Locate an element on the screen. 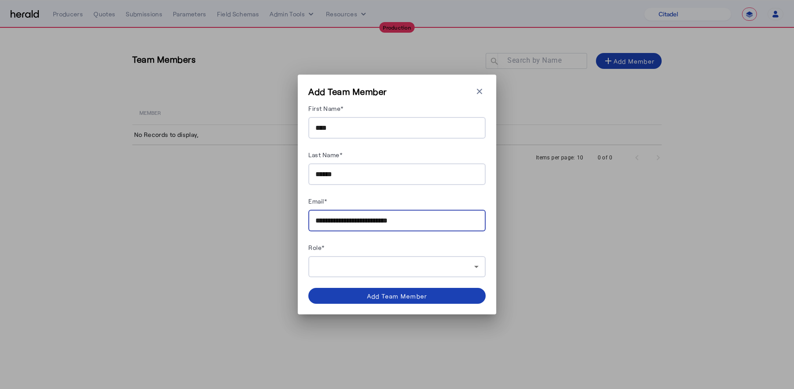 The image size is (794, 389). label: Last Name* is located at coordinates (325, 154).